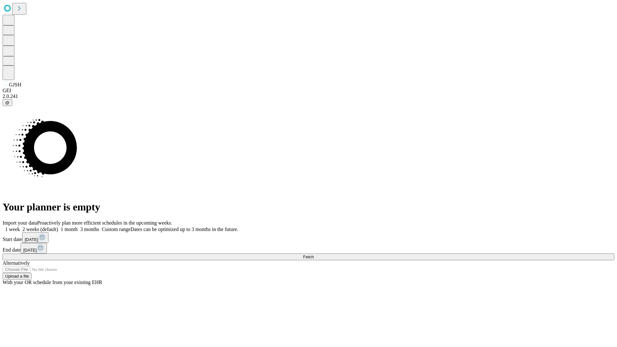 The image size is (617, 347). I want to click on div: Start date, so click(308, 237).